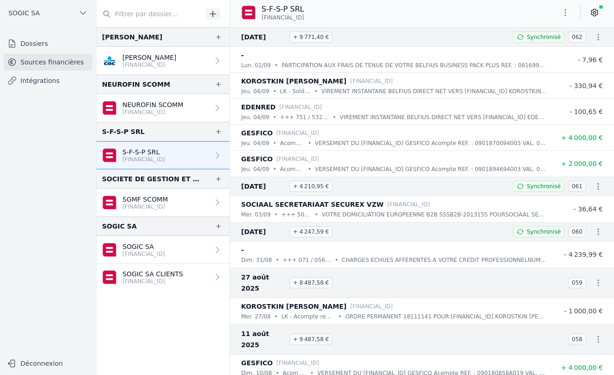  Describe the element at coordinates (152, 274) in the screenshot. I see `p: SOGIC SA CLIENTS` at that location.